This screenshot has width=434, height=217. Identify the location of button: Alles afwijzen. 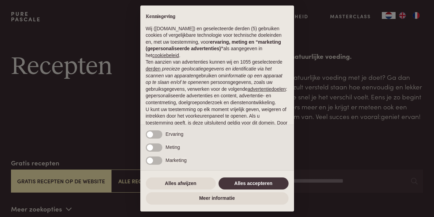
(181, 183).